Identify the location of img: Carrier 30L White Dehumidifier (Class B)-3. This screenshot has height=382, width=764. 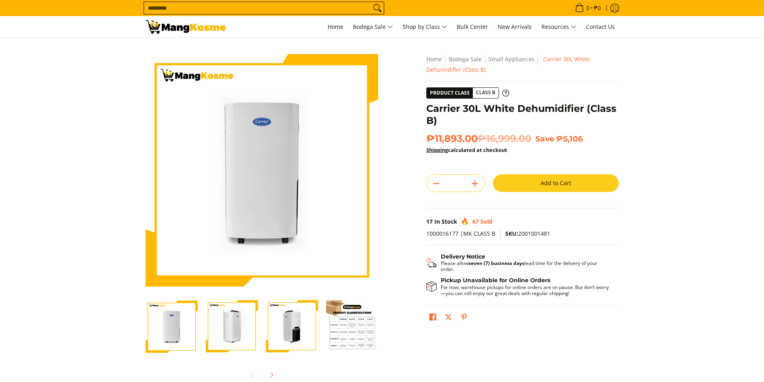
(292, 326).